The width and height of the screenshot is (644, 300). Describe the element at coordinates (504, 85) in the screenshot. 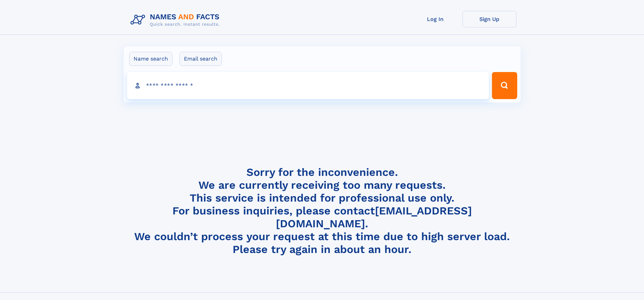

I see `button: Search Button` at that location.